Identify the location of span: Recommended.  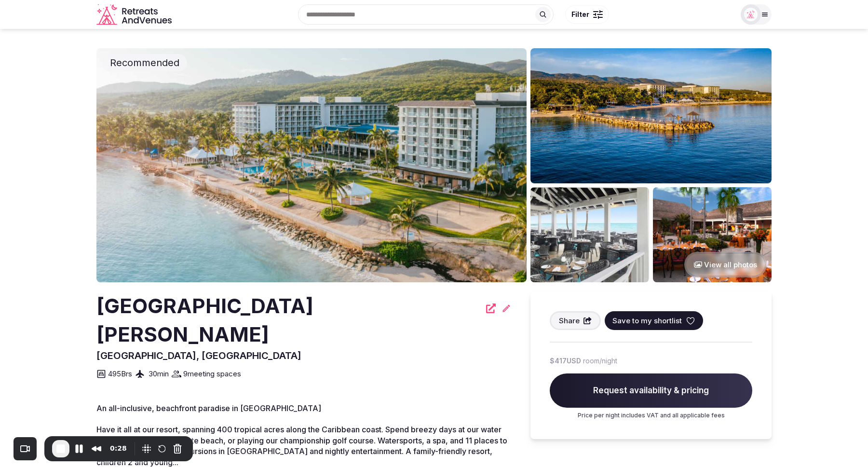
(144, 63).